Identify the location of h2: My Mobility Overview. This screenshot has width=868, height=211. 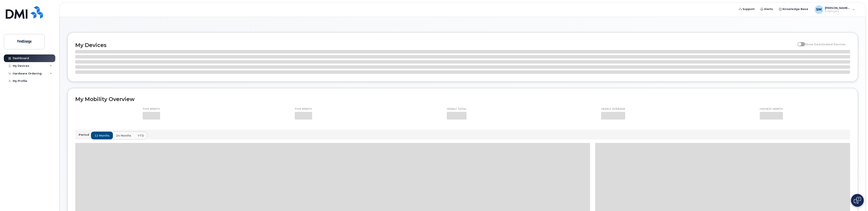
(463, 99).